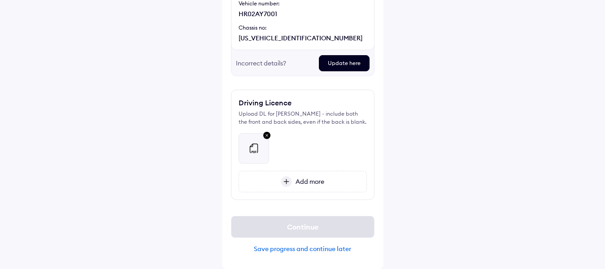  I want to click on div: HR02AY7001, so click(303, 14).